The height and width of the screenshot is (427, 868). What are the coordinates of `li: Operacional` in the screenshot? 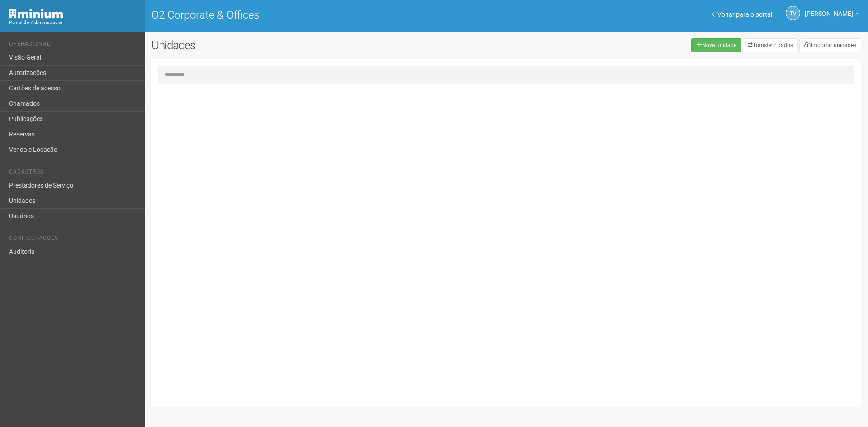 It's located at (73, 45).